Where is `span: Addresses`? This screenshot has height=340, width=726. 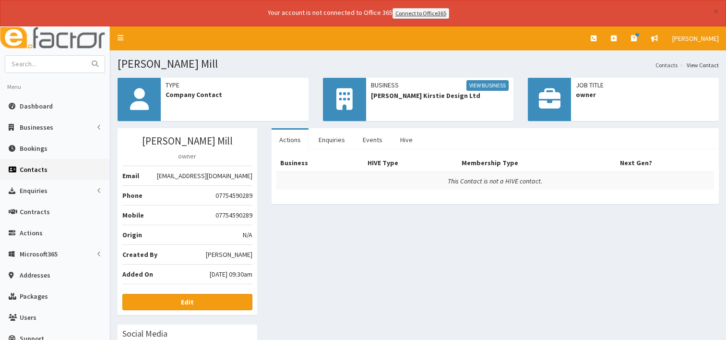
span: Addresses is located at coordinates (35, 275).